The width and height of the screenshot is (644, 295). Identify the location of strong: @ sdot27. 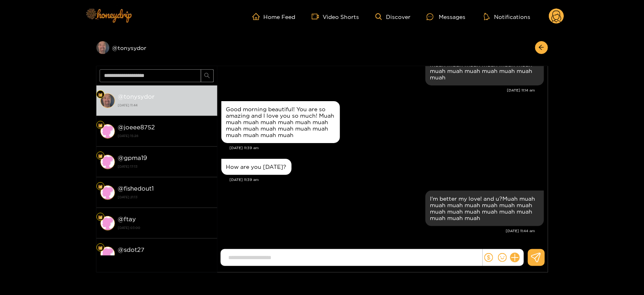
(132, 249).